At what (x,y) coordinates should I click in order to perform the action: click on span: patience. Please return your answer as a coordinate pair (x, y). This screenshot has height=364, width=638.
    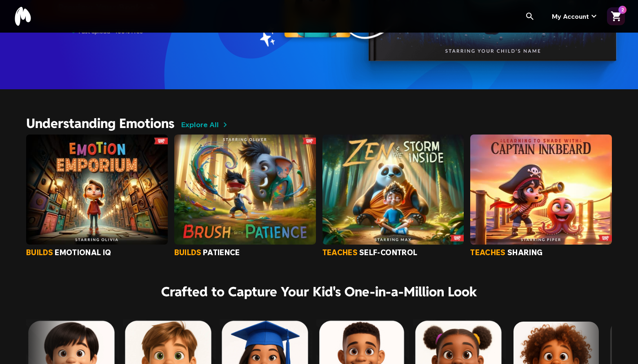
    Looking at the image, I should click on (221, 252).